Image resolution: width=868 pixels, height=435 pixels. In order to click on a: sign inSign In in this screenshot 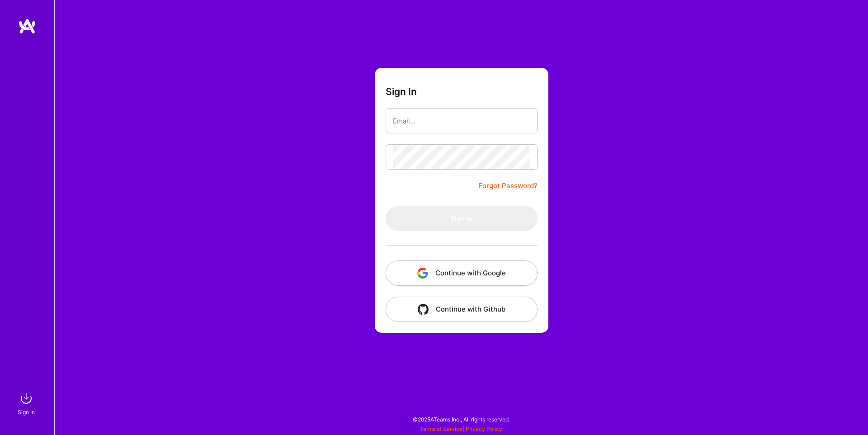, I will do `click(27, 403)`.